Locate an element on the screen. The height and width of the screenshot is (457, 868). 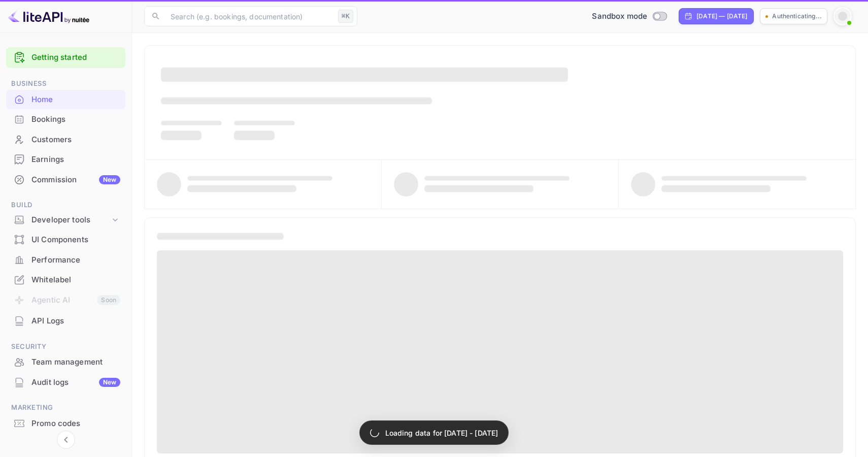
div: Audit logsNew is located at coordinates (65, 382).